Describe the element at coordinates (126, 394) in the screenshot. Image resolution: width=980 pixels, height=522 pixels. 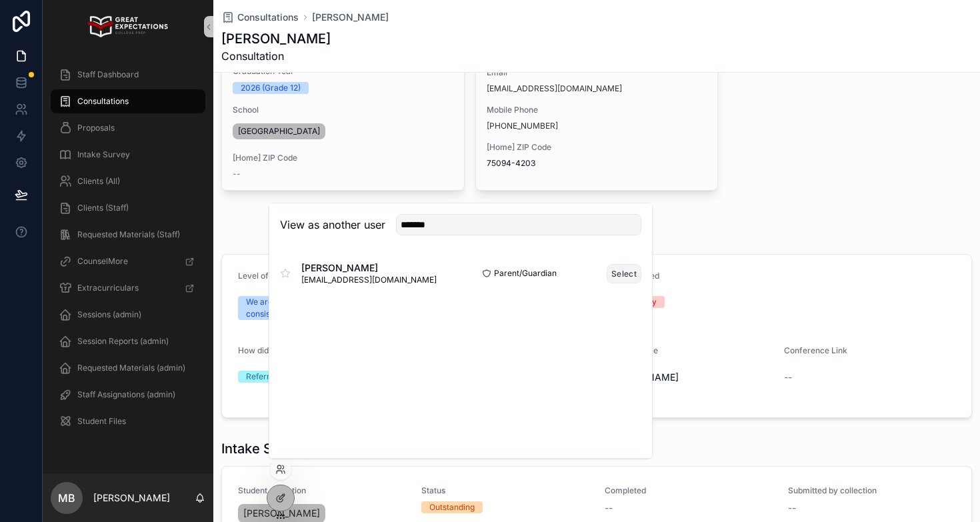
I see `span: Staff Assignations (admin)` at that location.